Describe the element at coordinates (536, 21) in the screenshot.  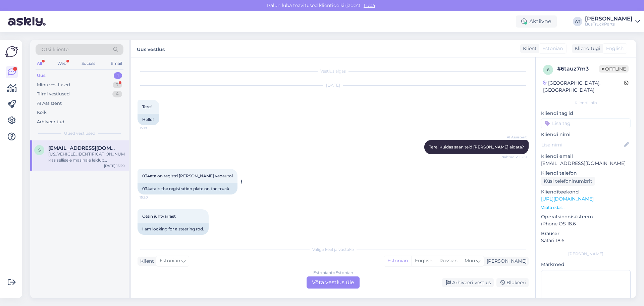
I see `div: Aktiivne` at that location.